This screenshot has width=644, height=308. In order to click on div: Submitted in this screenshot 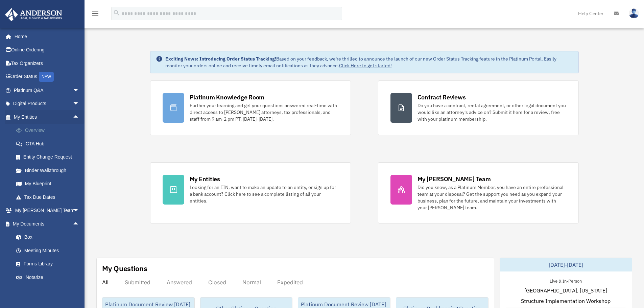, I will do `click(137, 282)`.